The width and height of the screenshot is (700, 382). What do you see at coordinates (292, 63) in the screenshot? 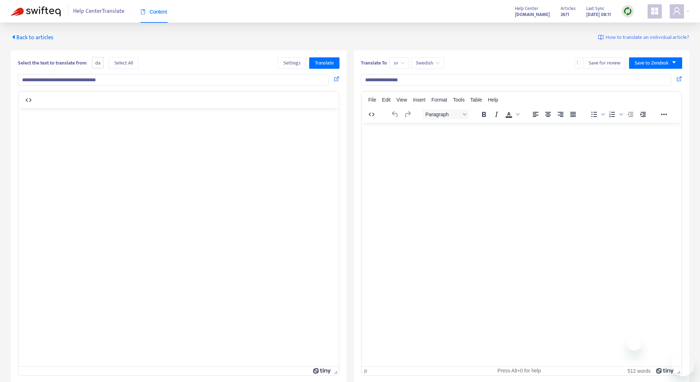
I see `span: Settings` at bounding box center [292, 63].